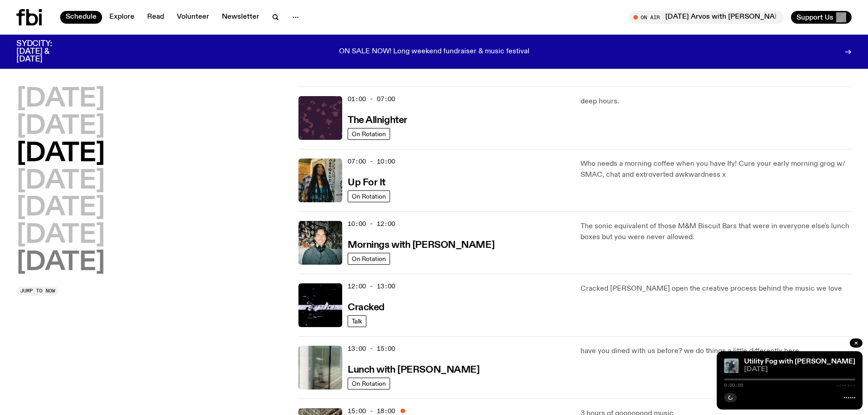  What do you see at coordinates (716, 232) in the screenshot?
I see `p: The sonic equivalent of those M&M Biscuit Bars that were in everyone else's lunch boxes but you w...` at bounding box center [716, 232].